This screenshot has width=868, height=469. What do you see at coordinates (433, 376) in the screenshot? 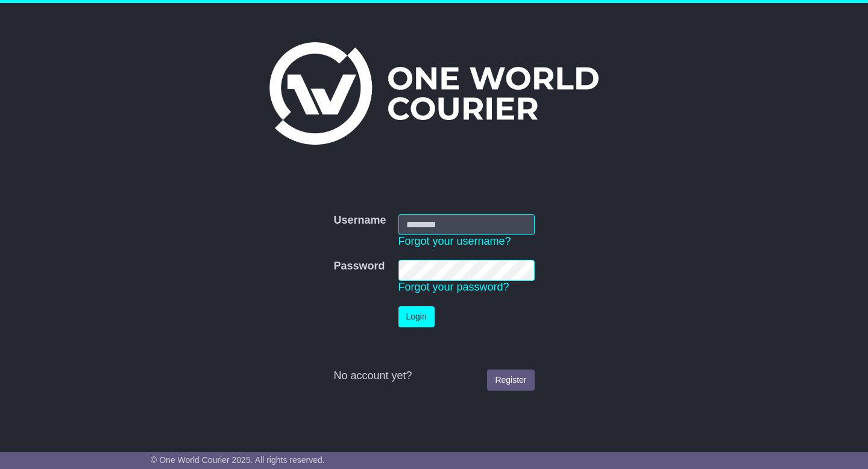
I see `div: No account yet?` at bounding box center [433, 376].